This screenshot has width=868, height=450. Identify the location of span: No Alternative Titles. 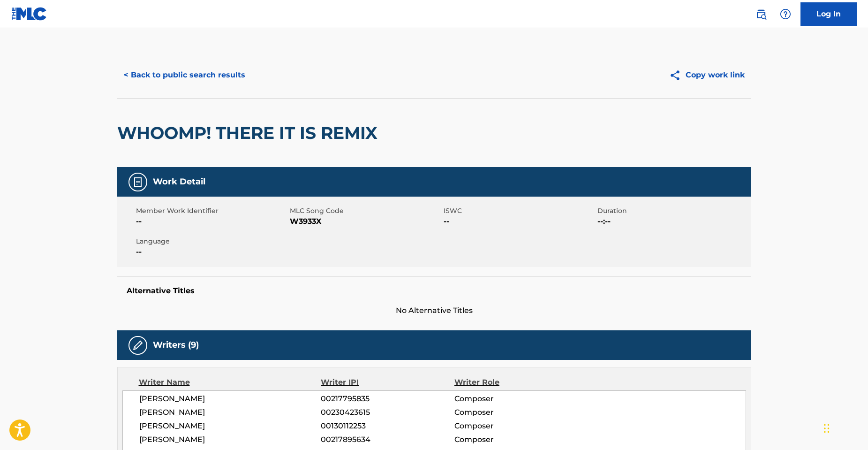
(434, 310).